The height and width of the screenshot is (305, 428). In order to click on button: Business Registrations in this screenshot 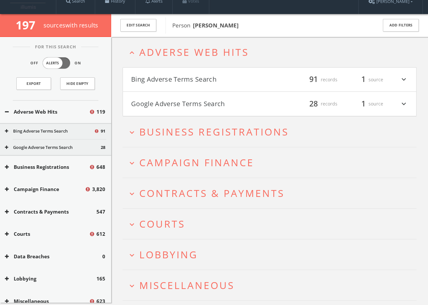, I will do `click(47, 167)`.